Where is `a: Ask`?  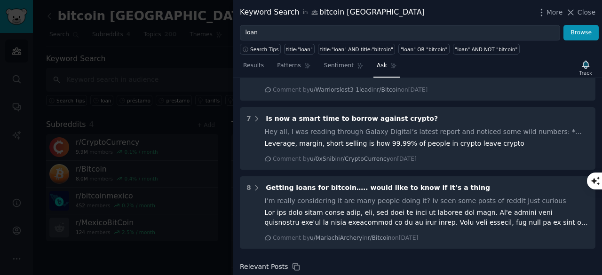 a: Ask is located at coordinates (387, 68).